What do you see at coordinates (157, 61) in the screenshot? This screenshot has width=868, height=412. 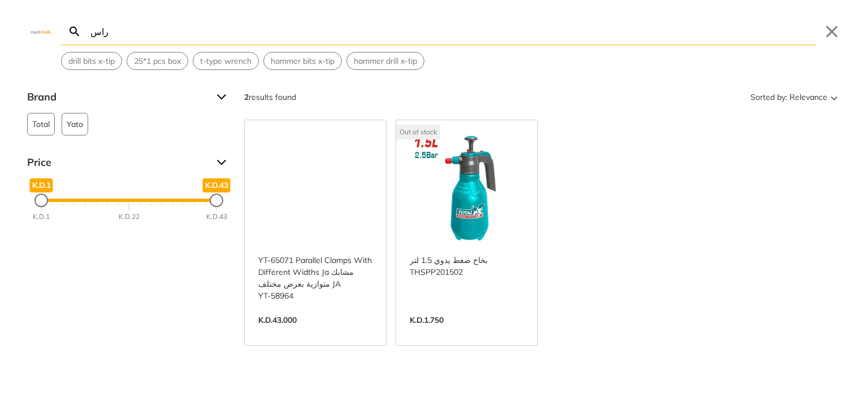 I see `button: Select suggestion: 25*1 pcs box` at bounding box center [157, 61].